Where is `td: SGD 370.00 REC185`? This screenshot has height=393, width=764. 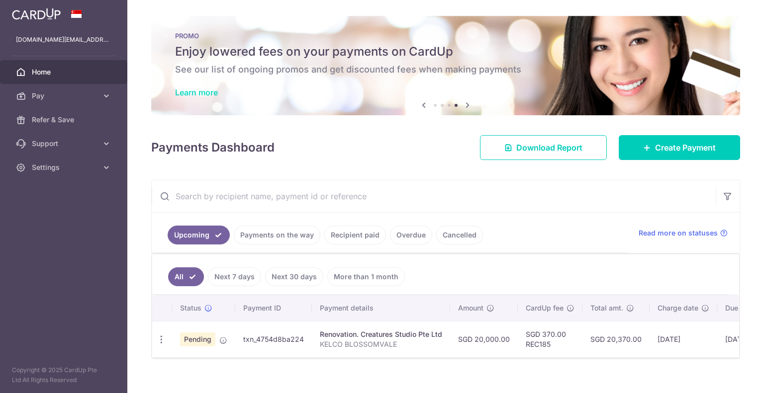
td: SGD 370.00 REC185 is located at coordinates (550, 339).